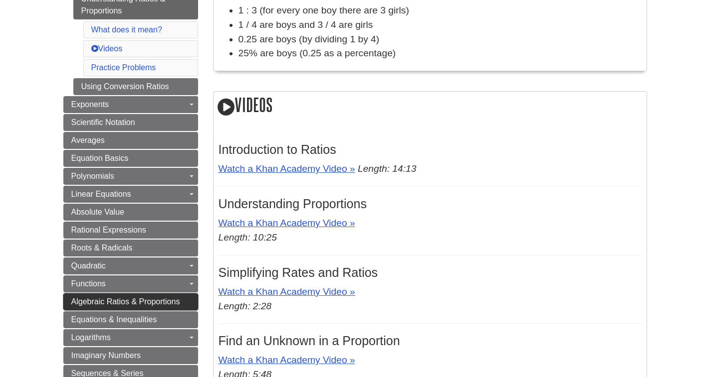  I want to click on span: Roots & Radicals, so click(102, 248).